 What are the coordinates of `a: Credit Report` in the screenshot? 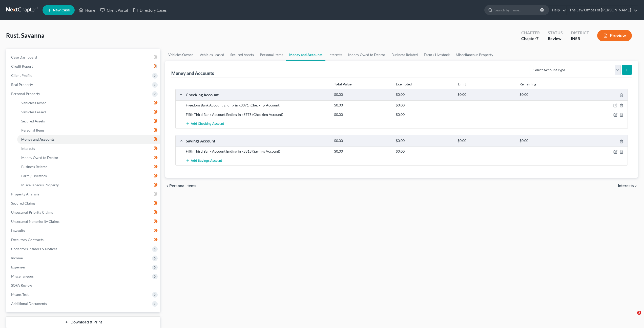 It's located at (84, 67).